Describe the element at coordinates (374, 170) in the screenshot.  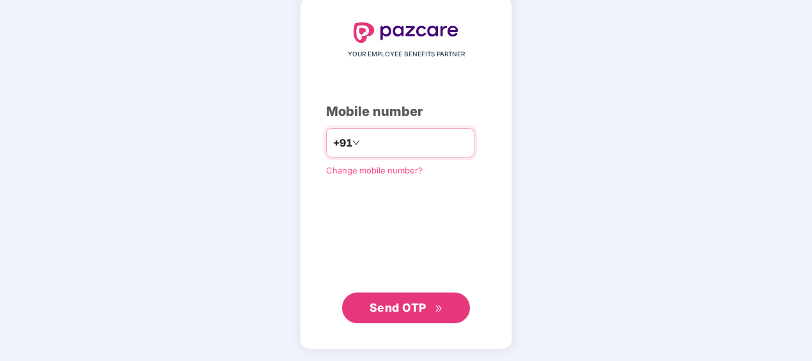
I see `span: Change mobile number?` at that location.